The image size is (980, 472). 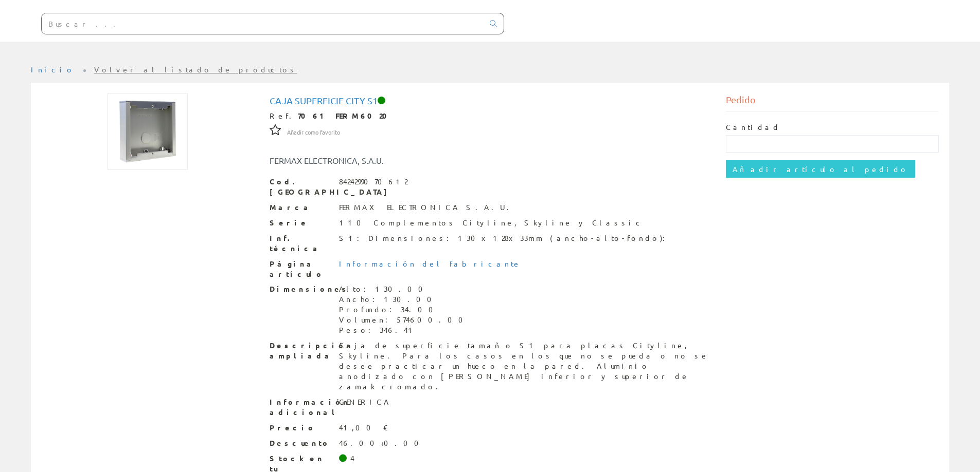 I want to click on span: Descripción ampliada, so click(x=301, y=351).